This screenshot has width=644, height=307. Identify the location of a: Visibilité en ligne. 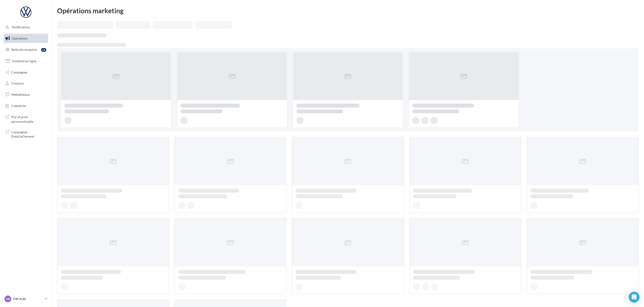
(26, 61).